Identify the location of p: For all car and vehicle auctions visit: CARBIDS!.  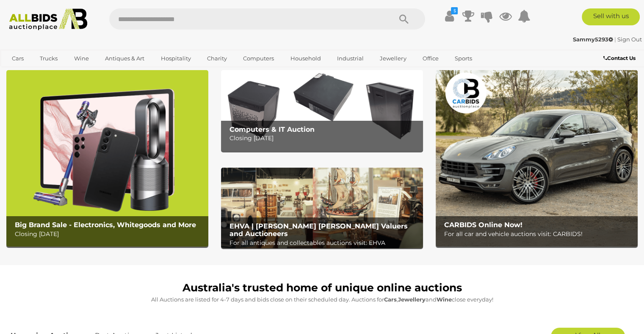
(539, 234).